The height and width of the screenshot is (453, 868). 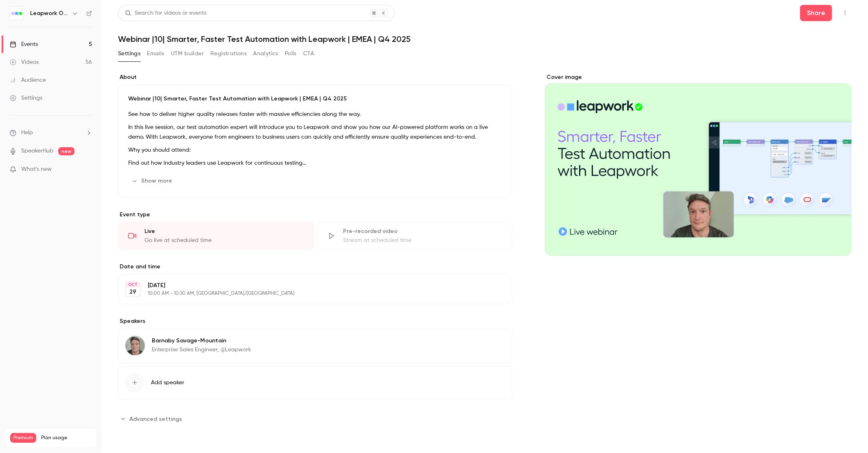 What do you see at coordinates (153, 181) in the screenshot?
I see `button: Show more` at bounding box center [153, 181].